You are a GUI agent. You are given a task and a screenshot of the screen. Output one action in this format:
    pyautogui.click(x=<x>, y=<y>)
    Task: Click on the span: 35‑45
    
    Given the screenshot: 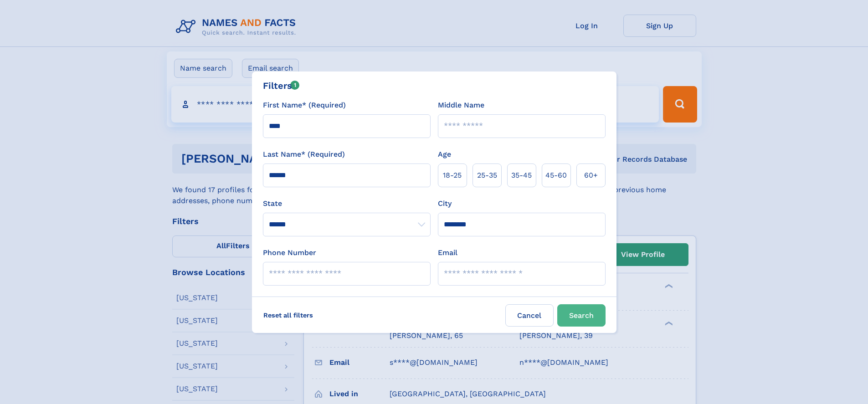 What is the action you would take?
    pyautogui.click(x=521, y=175)
    